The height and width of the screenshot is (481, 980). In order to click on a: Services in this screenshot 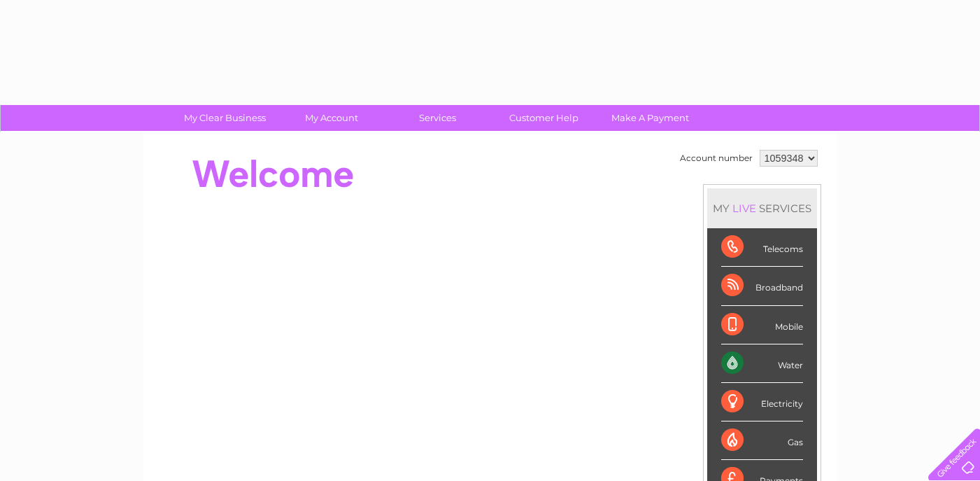, I will do `click(437, 118)`.